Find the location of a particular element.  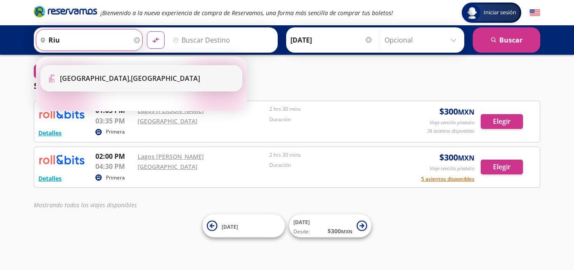

p: Seleccionar horario de ida is located at coordinates (88, 86).